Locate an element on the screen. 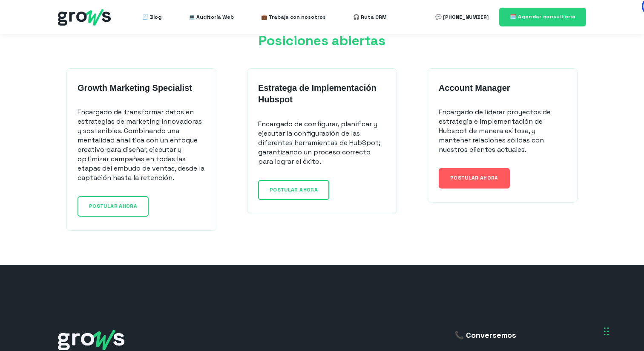 Image resolution: width=644 pixels, height=351 pixels. a: 💻 Auditoría Web is located at coordinates (211, 17).